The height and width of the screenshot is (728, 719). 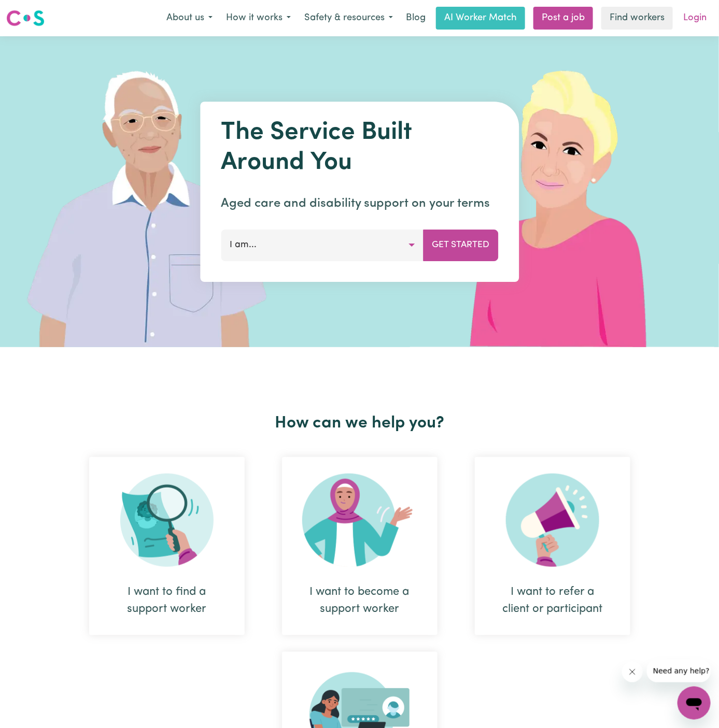 I want to click on img: Careseekers logo, so click(x=25, y=18).